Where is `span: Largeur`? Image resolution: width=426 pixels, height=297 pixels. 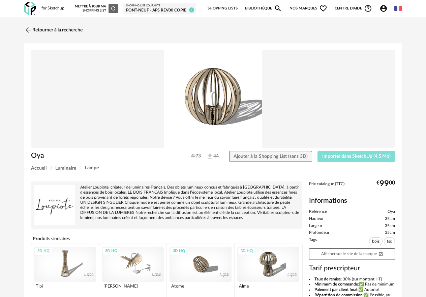
span: Largeur is located at coordinates (316, 226).